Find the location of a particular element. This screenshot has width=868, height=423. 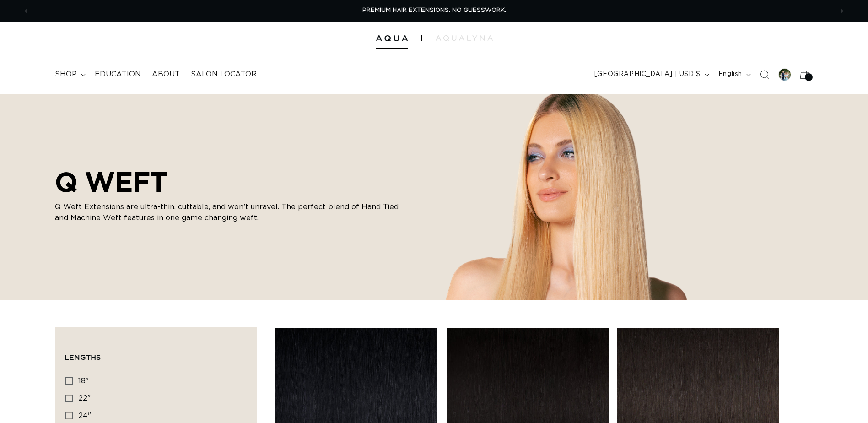

span: 22" is located at coordinates (84, 398).